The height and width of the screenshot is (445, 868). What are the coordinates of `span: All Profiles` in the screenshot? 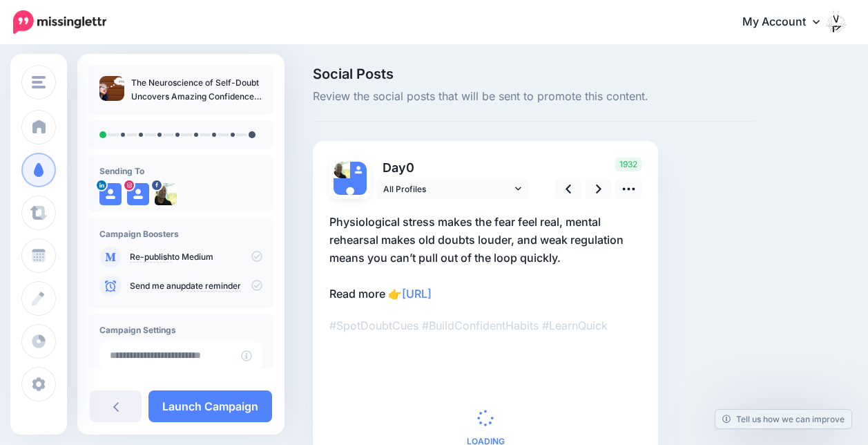 It's located at (447, 188).